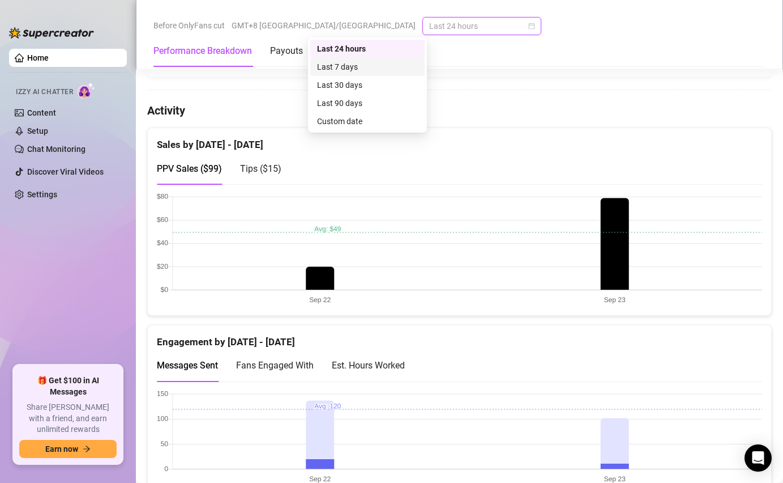 This screenshot has height=483, width=783. What do you see at coordinates (65, 172) in the screenshot?
I see `a: Discover Viral Videos` at bounding box center [65, 172].